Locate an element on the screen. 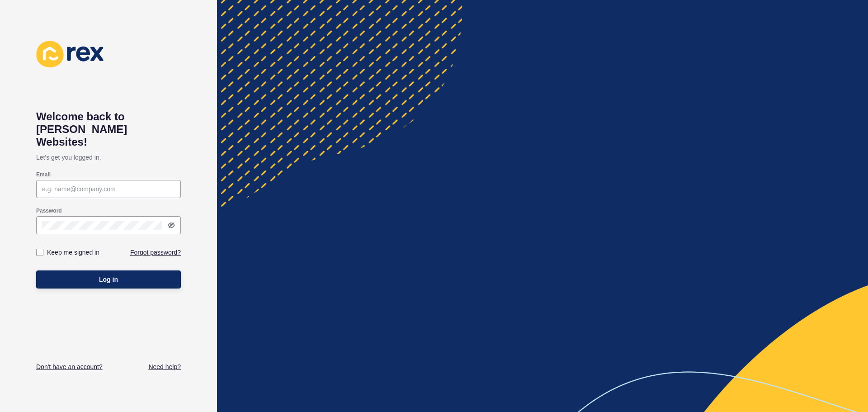 This screenshot has height=412, width=868. p: Let's get you logged in. is located at coordinates (108, 158).